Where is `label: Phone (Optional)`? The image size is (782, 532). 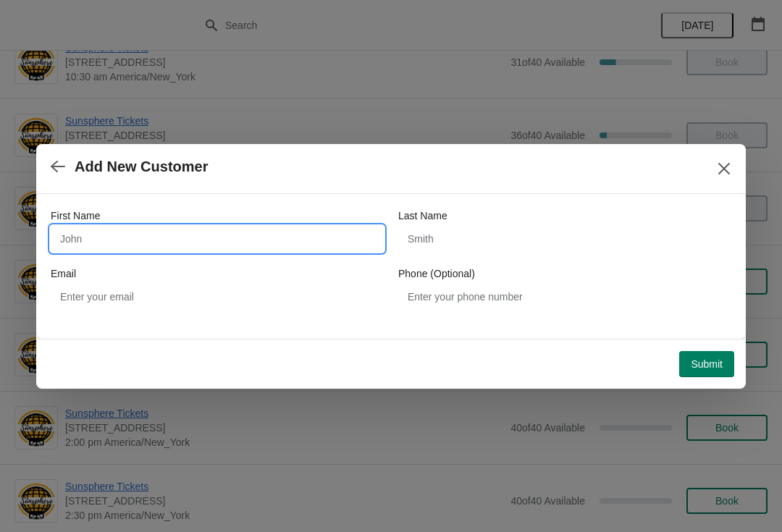 label: Phone (Optional) is located at coordinates (436, 274).